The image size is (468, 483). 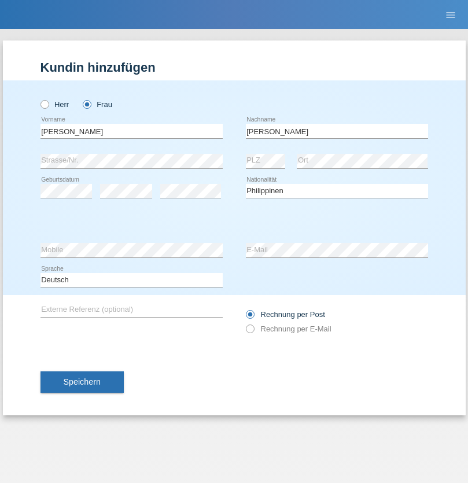 What do you see at coordinates (234, 67) in the screenshot?
I see `h1: Kundin hinzufügen` at bounding box center [234, 67].